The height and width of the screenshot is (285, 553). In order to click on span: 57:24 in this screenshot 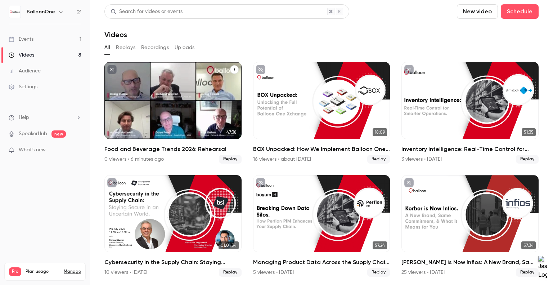, I will do `click(380, 245)`.